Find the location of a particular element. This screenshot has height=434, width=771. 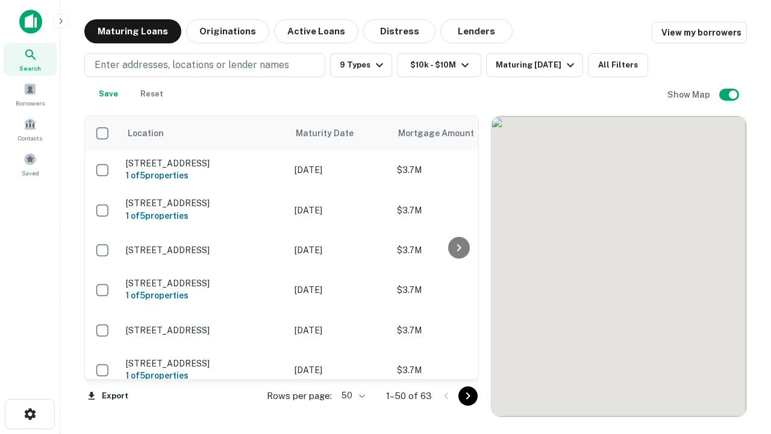

span: Saved is located at coordinates (30, 173).